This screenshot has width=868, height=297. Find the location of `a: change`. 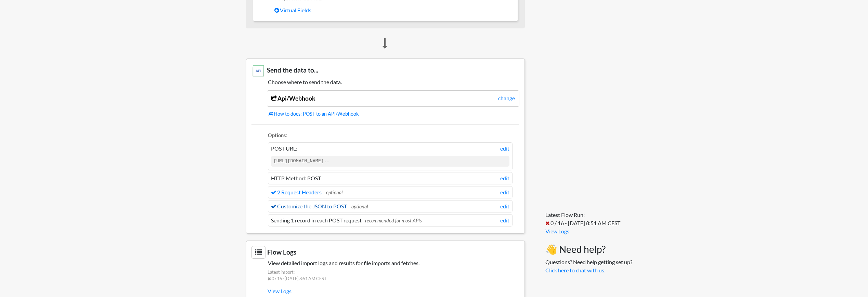

a: change is located at coordinates (506, 98).